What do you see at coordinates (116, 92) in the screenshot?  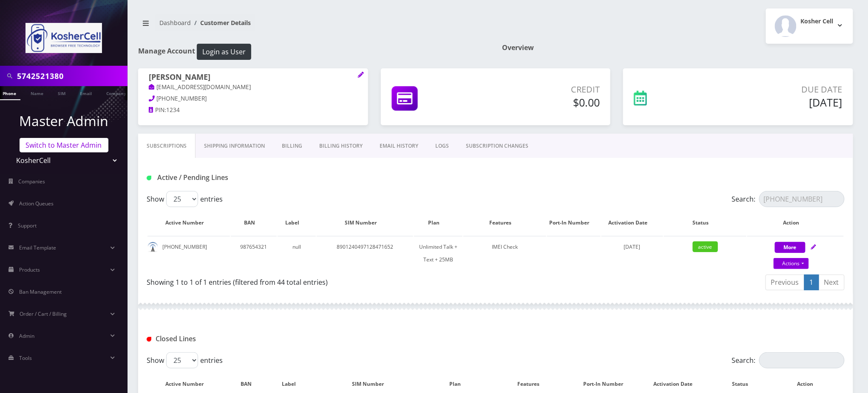 I see `a: Company` at bounding box center [116, 92].